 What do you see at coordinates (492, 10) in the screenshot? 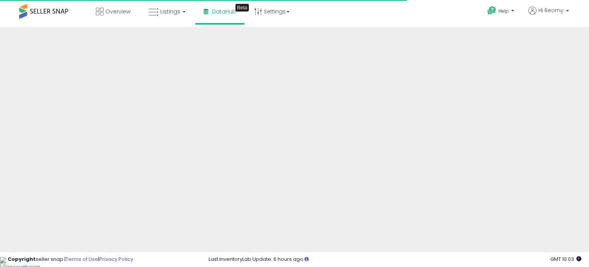
I see `i: Get Help` at bounding box center [492, 10].